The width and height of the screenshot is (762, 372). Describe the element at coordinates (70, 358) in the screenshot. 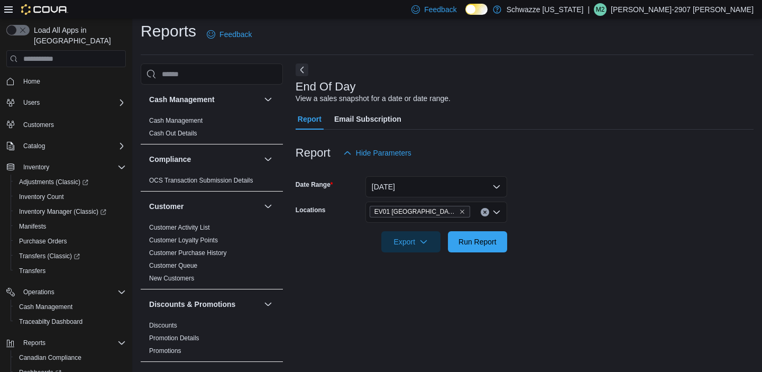

I see `span: Canadian Compliance` at that location.